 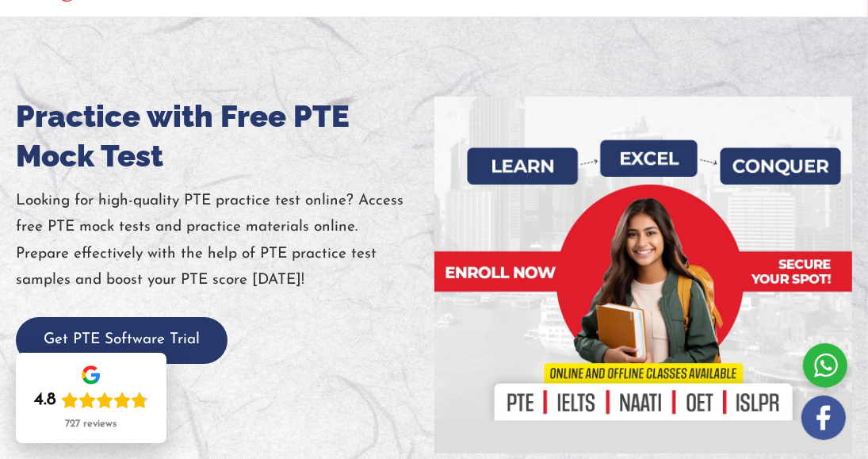 I want to click on div: Rating: 4.8 out of 5, so click(x=91, y=400).